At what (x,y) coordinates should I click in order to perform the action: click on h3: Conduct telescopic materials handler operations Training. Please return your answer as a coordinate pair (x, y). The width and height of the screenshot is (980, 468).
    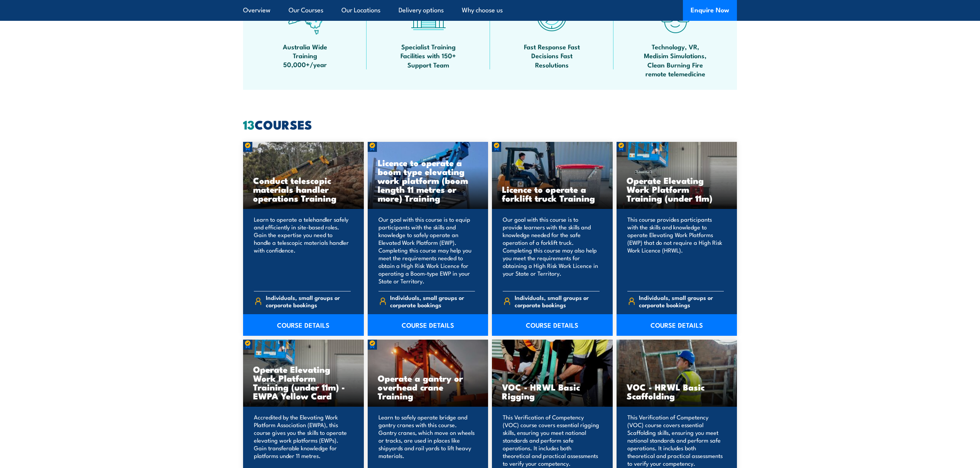
    Looking at the image, I should click on (303, 189).